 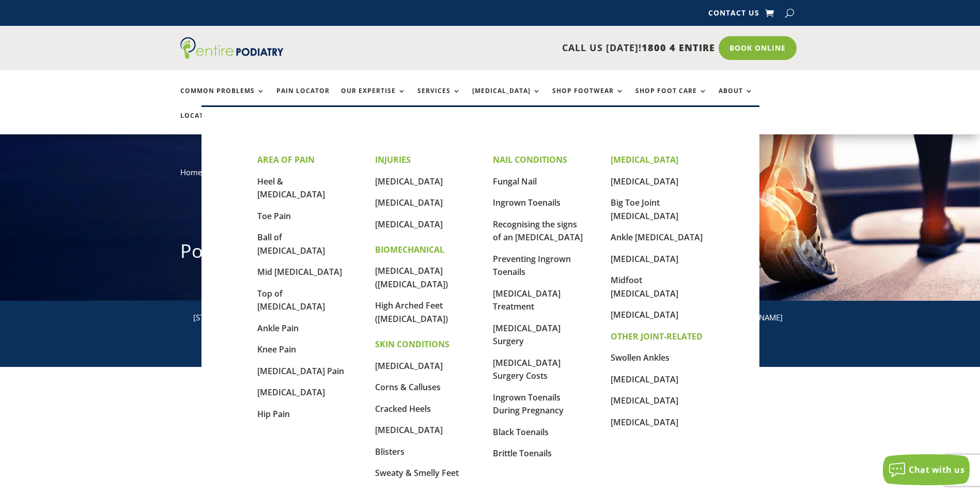 I want to click on a: Ankle Pain, so click(x=278, y=329).